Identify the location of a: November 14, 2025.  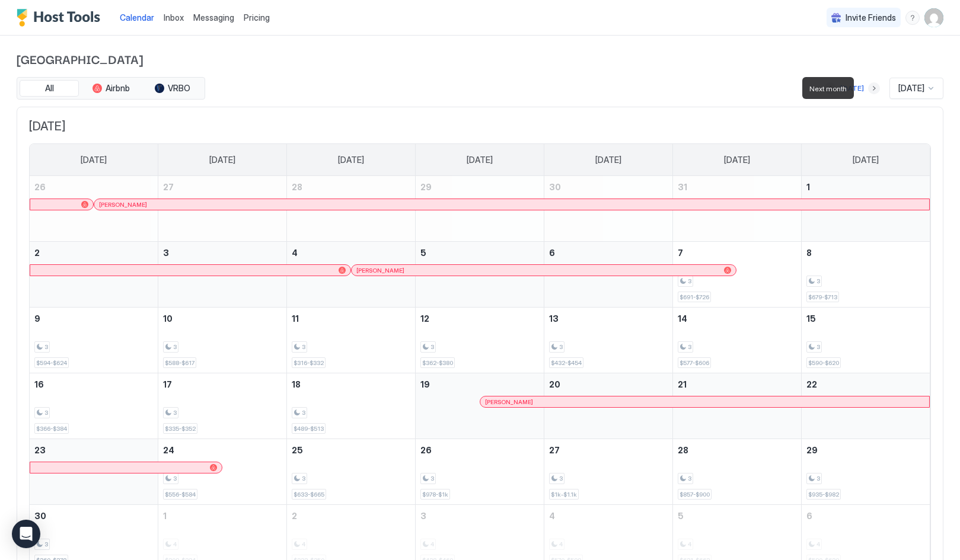
(737, 319).